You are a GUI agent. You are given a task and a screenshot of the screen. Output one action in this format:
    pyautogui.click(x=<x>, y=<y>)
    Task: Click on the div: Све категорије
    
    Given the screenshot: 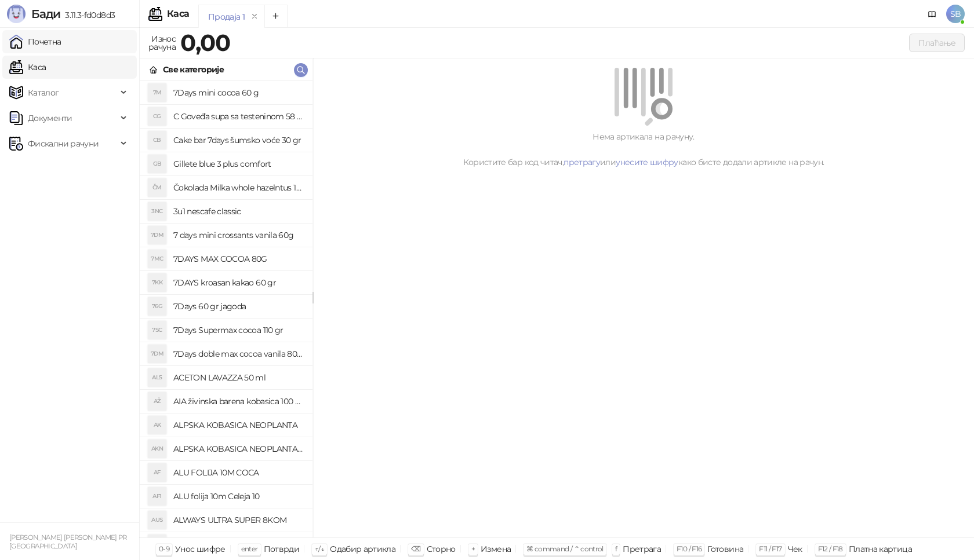 What is the action you would take?
    pyautogui.click(x=193, y=70)
    